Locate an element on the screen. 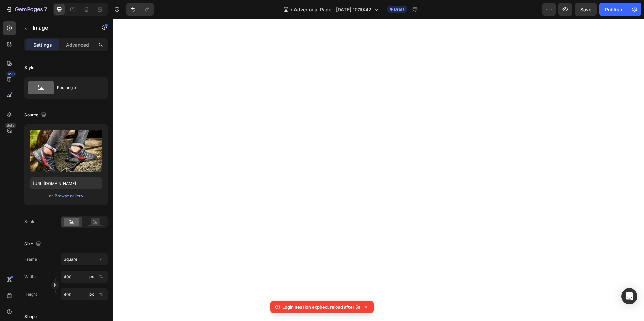  button: Publish is located at coordinates (613, 10).